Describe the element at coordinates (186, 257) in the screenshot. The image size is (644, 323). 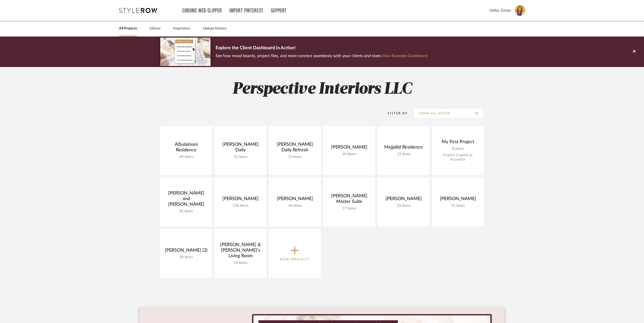
I see `div: 30 items` at that location.